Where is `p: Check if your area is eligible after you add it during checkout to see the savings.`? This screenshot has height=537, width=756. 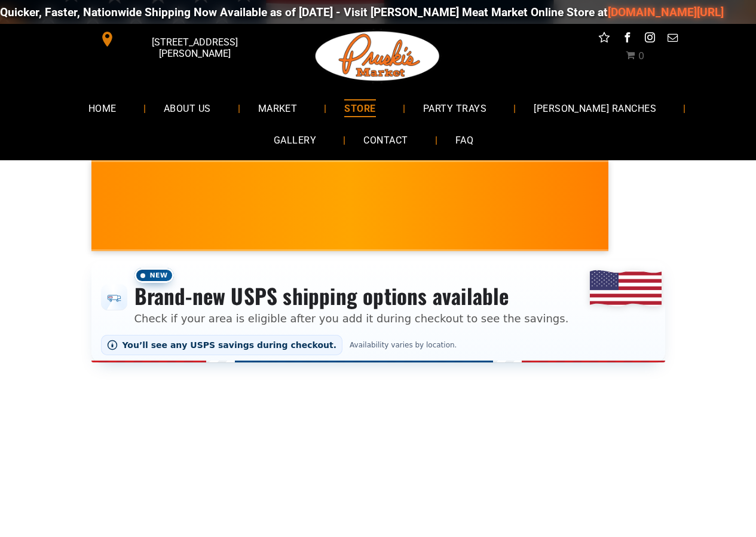
p: Check if your area is eligible after you add it during checkout to see the savings. is located at coordinates (352, 319).